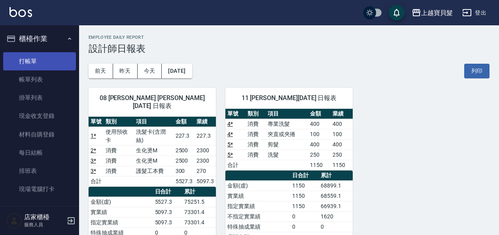 The image size is (499, 235). Describe the element at coordinates (154, 171) in the screenshot. I see `td: 護髮工本費` at that location.